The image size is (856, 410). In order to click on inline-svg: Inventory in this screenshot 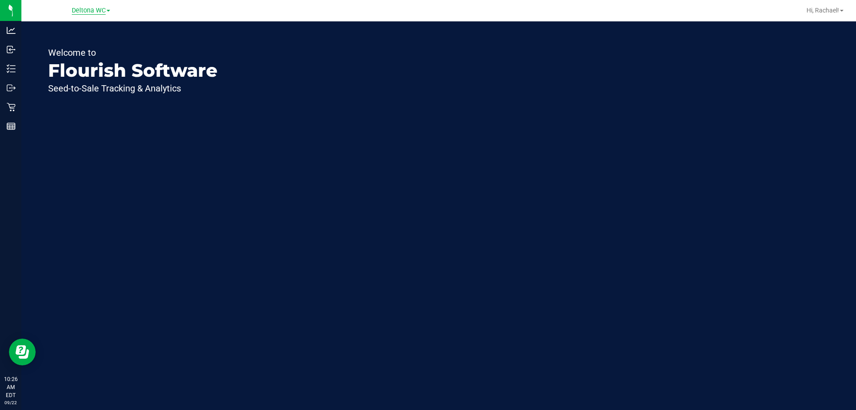, I will do `click(11, 69)`.